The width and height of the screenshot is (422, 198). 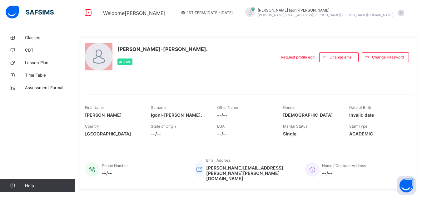 I want to click on span: Email Address, so click(x=218, y=160).